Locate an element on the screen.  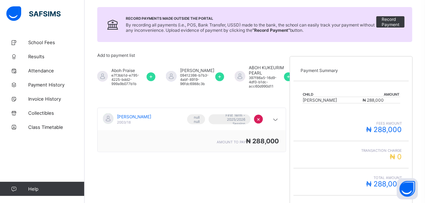
div: [object Object] is located at coordinates (192, 130).